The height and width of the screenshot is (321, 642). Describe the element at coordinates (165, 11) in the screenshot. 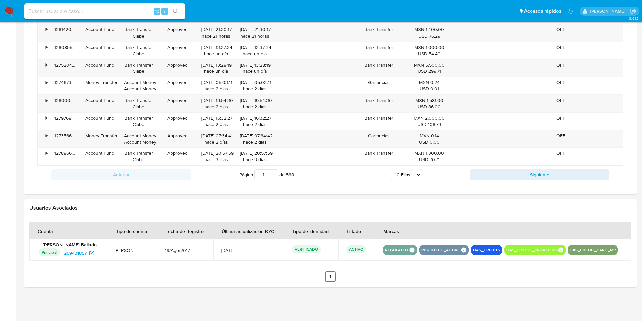

I see `span: s` at that location.